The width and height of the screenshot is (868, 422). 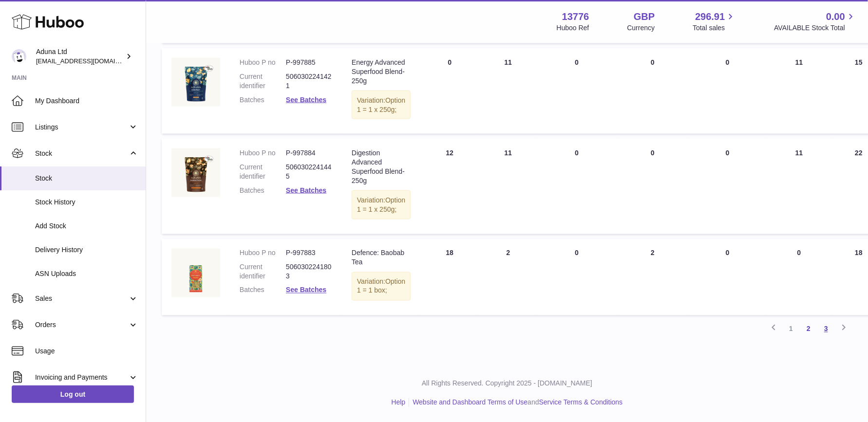 What do you see at coordinates (714, 21) in the screenshot?
I see `a: 296.91 Total sales` at bounding box center [714, 21].